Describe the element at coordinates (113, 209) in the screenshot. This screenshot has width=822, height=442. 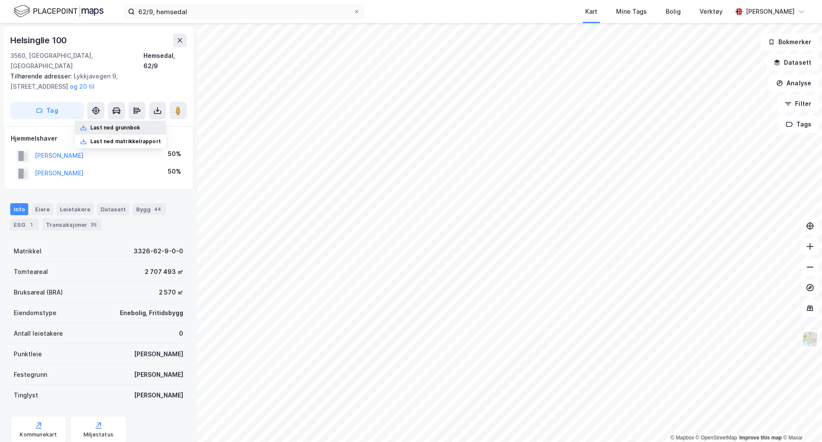
I see `div: Datasett` at that location.